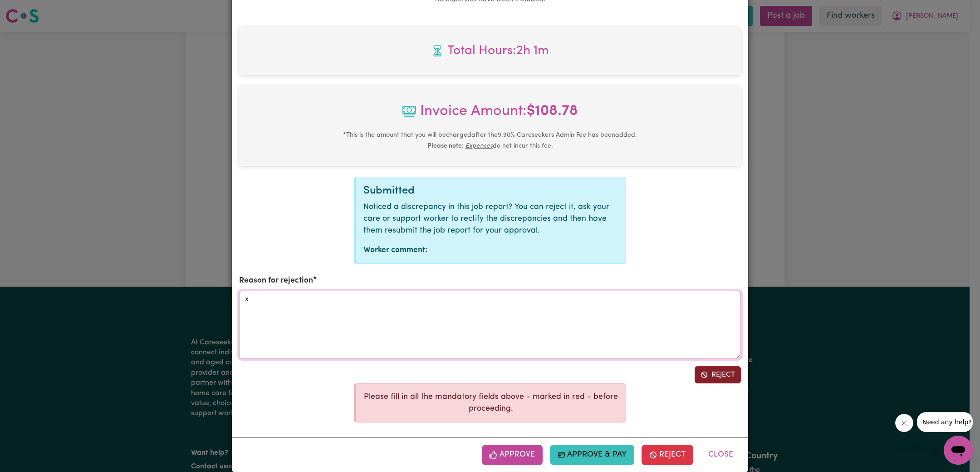  What do you see at coordinates (479, 146) in the screenshot?
I see `u: Expenses` at bounding box center [479, 146].